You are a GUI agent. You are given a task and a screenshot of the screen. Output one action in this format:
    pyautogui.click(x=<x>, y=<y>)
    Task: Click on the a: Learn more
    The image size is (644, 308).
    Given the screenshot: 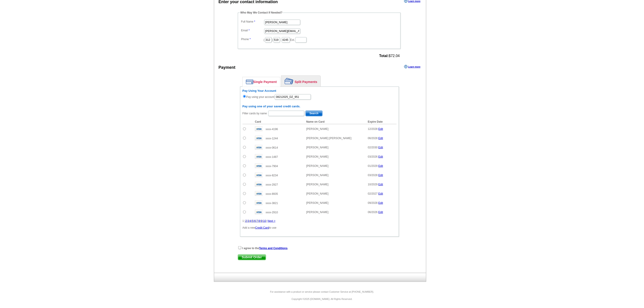 What is the action you would take?
    pyautogui.click(x=412, y=67)
    